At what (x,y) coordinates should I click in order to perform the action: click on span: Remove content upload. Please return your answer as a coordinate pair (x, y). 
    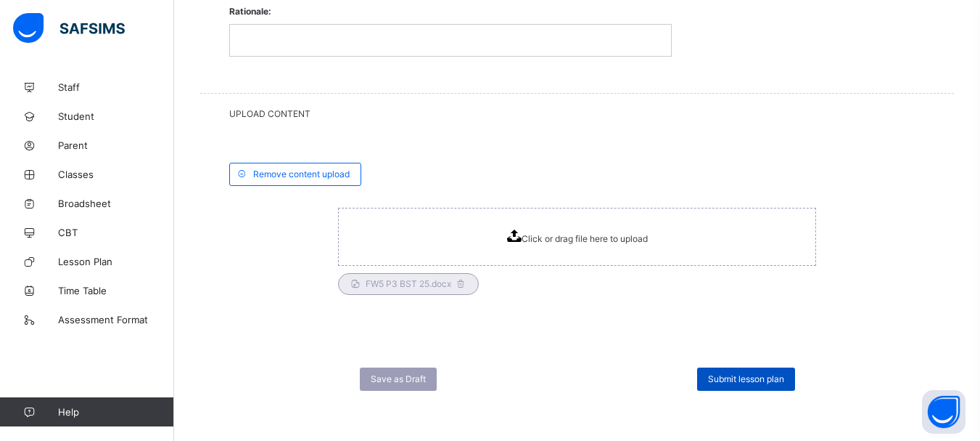
    Looking at the image, I should click on (301, 173).